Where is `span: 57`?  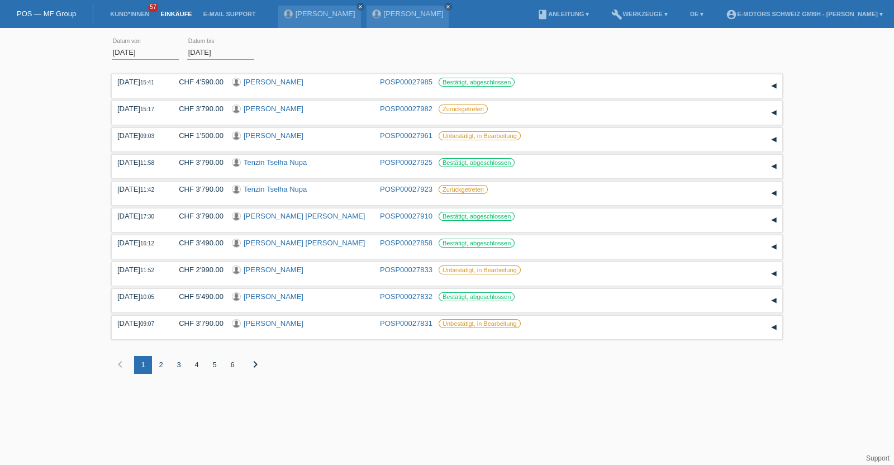
span: 57 is located at coordinates (153, 7).